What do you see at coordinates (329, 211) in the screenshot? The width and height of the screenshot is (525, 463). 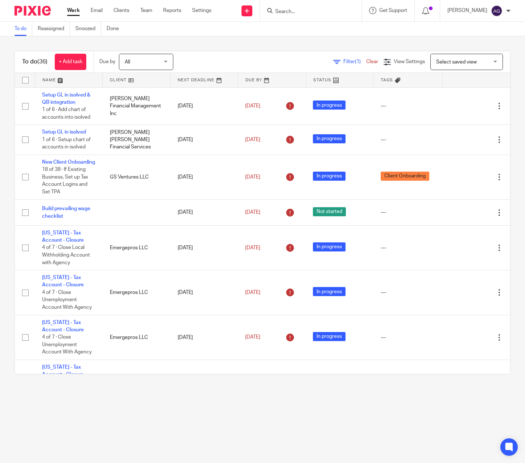 I see `span: Not started` at bounding box center [329, 211].